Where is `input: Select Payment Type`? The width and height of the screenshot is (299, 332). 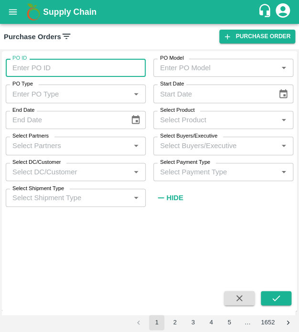
input: Select Payment Type is located at coordinates (209, 172).